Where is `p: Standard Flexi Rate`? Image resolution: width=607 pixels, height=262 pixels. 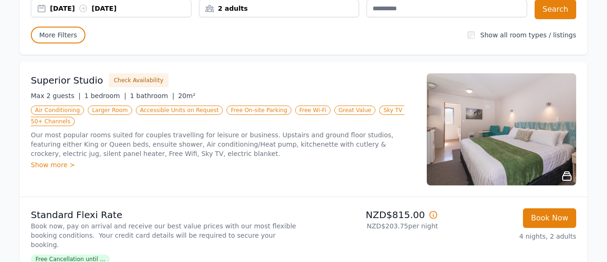 p: Standard Flexi Rate is located at coordinates (165, 215).